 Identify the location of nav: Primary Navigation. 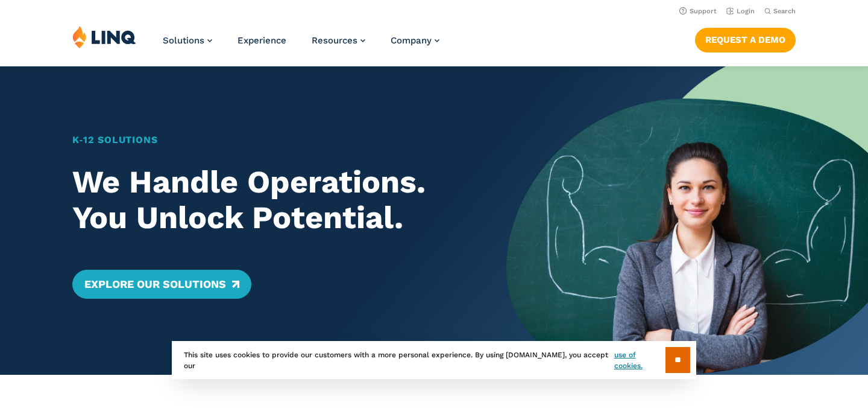
(301, 45).